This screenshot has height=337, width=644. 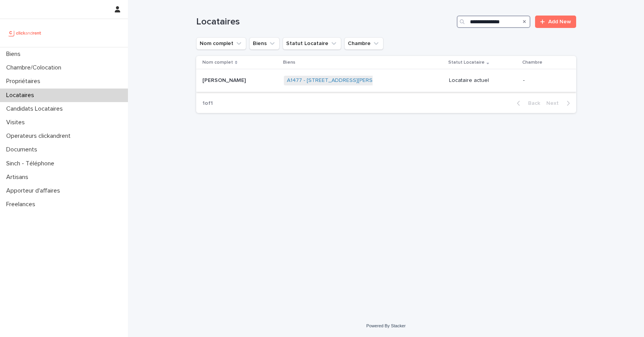 What do you see at coordinates (494, 22) in the screenshot?
I see `div: Search` at bounding box center [494, 22].